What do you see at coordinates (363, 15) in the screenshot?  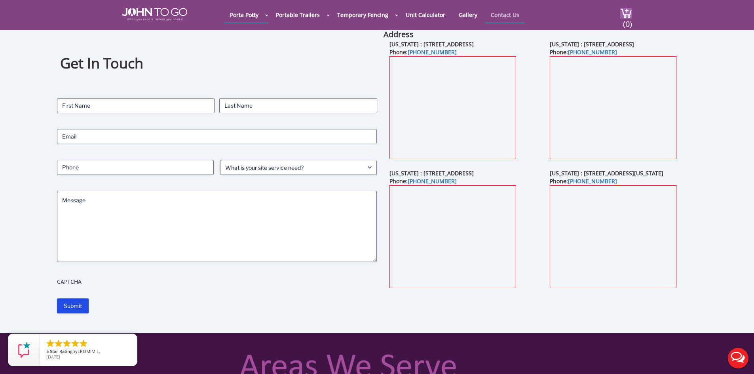 I see `a: Temporary Fencing` at bounding box center [363, 15].